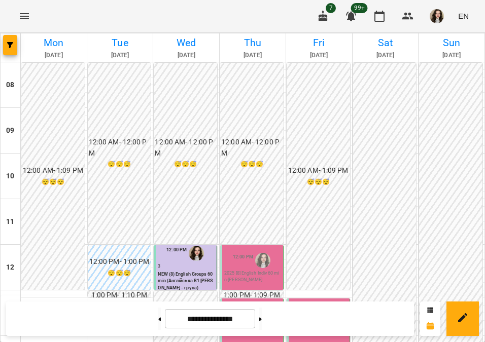  What do you see at coordinates (10, 85) in the screenshot?
I see `h6: 08` at bounding box center [10, 85].